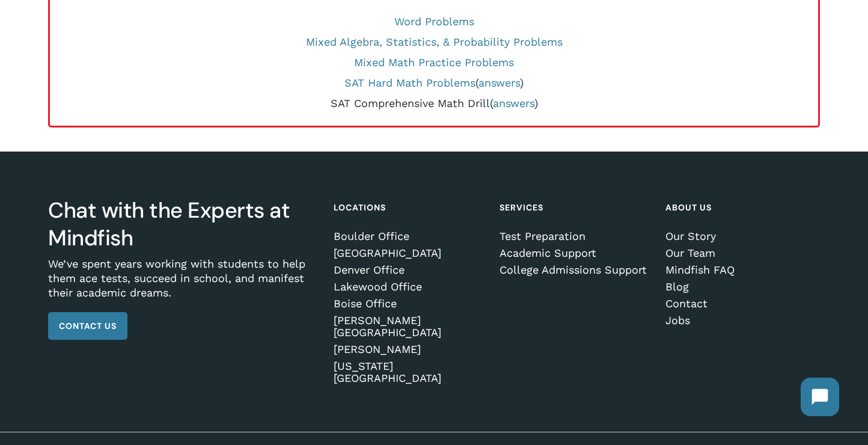 The image size is (868, 445). I want to click on h4: Services, so click(575, 208).